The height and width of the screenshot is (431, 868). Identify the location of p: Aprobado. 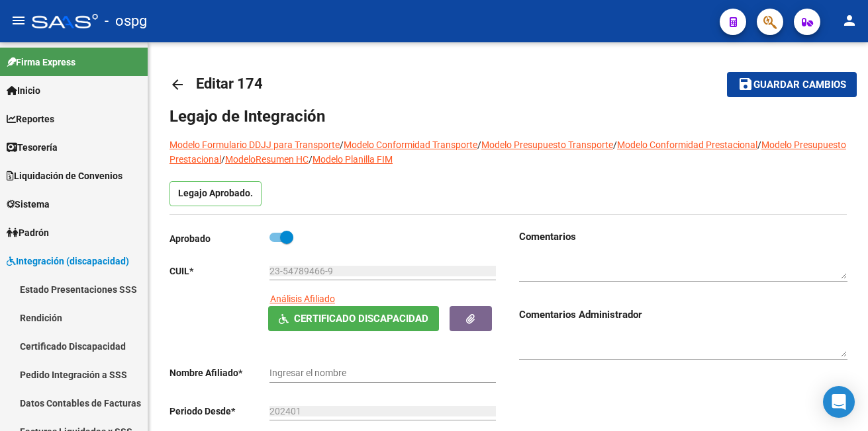
(219, 239).